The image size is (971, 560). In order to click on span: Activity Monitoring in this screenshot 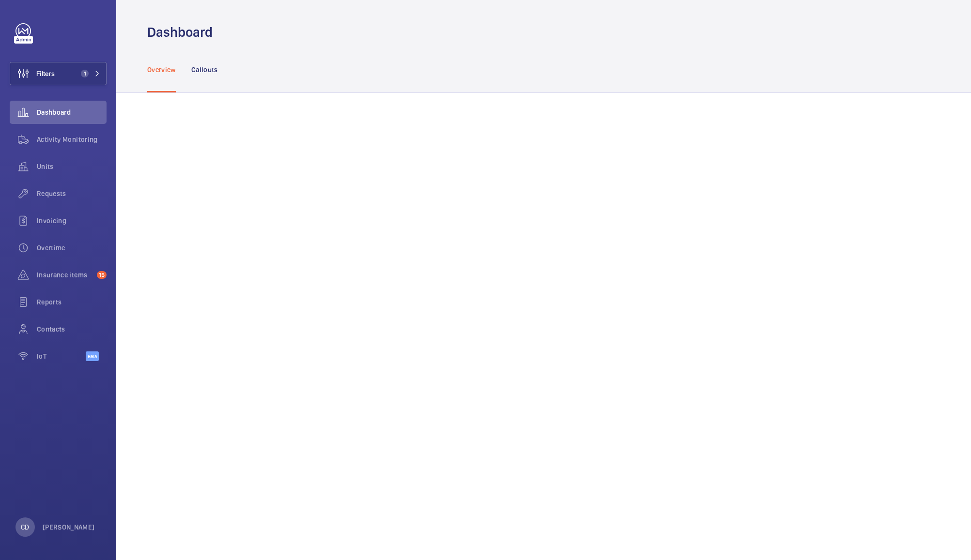, I will do `click(72, 140)`.